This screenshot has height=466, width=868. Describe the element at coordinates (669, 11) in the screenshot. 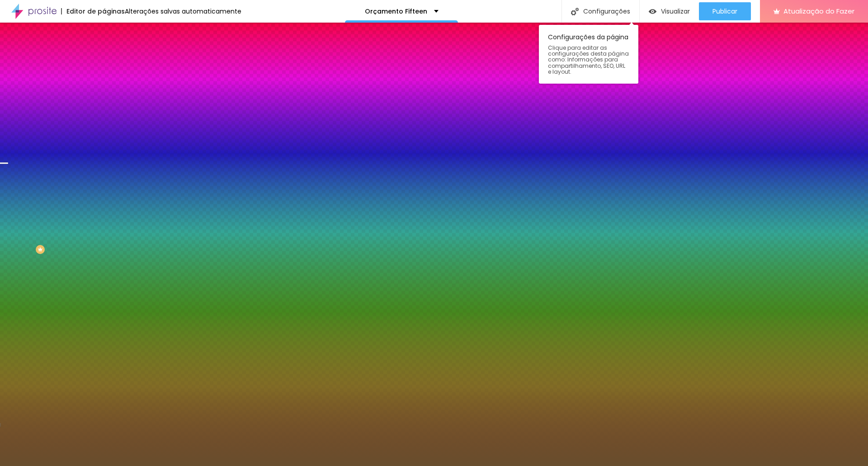

I see `button: Visualizar` at that location.